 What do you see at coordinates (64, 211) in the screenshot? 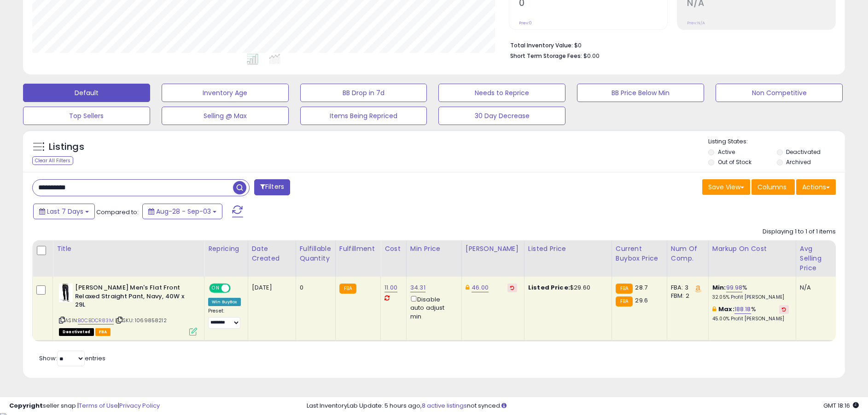
I see `button: Last 7 Days` at bounding box center [64, 211].